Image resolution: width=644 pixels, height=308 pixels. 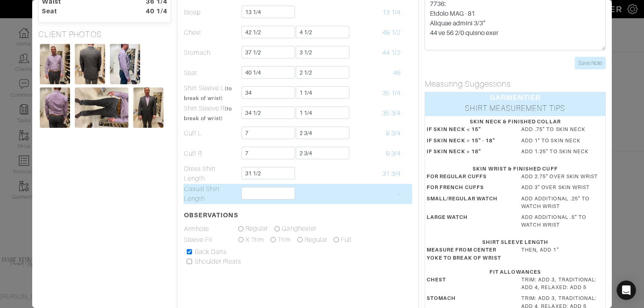 What do you see at coordinates (211, 252) in the screenshot?
I see `label: Back Darts` at bounding box center [211, 252].